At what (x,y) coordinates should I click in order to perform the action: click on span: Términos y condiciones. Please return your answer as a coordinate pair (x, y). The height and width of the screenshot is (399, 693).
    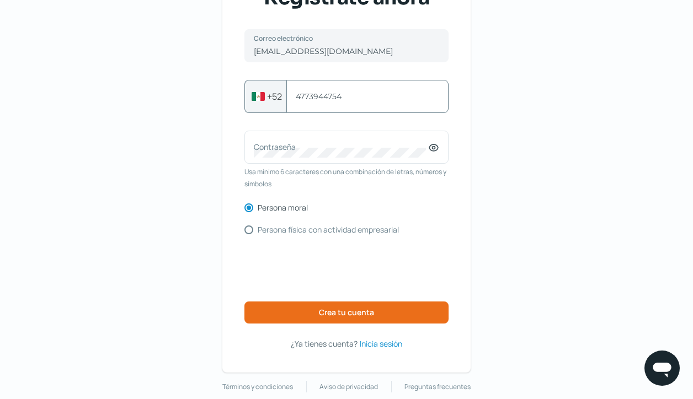
    Looking at the image, I should click on (258, 387).